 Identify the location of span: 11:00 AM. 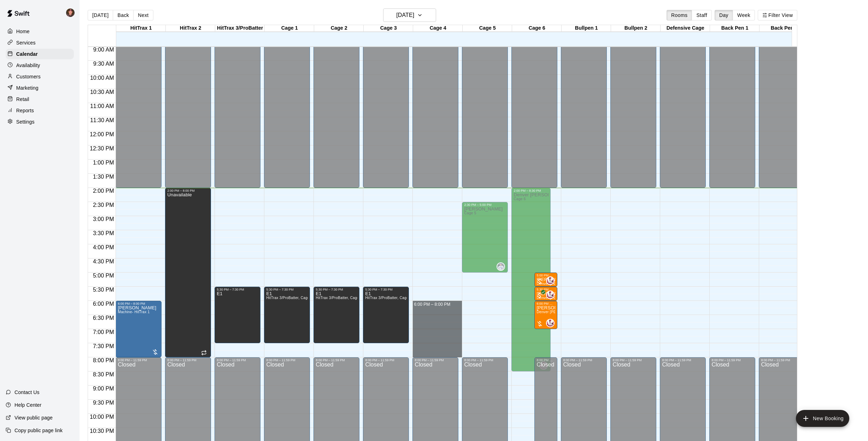
(102, 106).